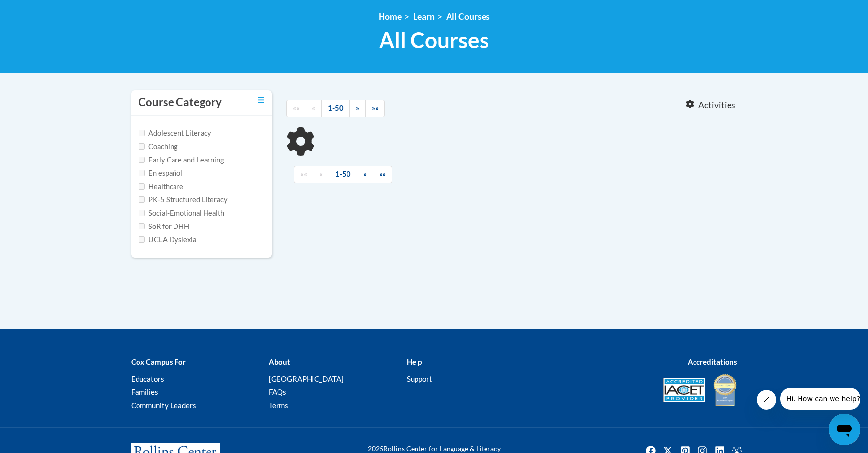 The width and height of the screenshot is (868, 453). Describe the element at coordinates (160, 173) in the screenshot. I see `label: En español` at that location.